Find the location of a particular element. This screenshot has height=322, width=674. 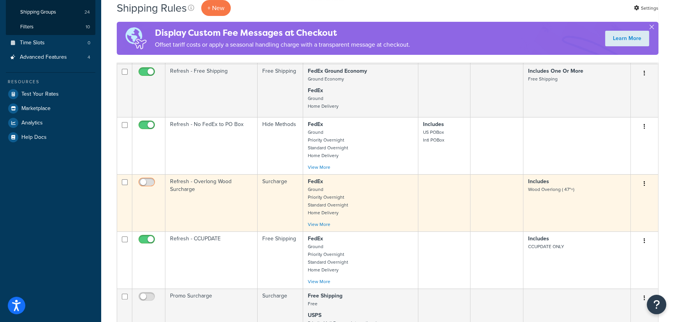

a: Time Slots 0 is located at coordinates (51, 43).